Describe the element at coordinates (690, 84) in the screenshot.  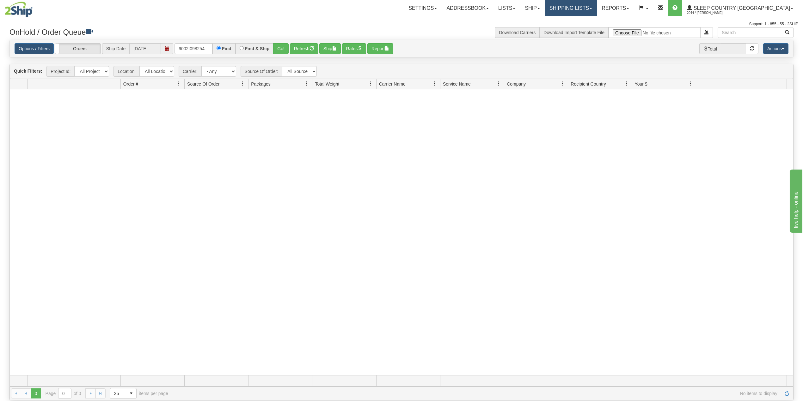
I see `a: Your $ filter column settings` at that location.